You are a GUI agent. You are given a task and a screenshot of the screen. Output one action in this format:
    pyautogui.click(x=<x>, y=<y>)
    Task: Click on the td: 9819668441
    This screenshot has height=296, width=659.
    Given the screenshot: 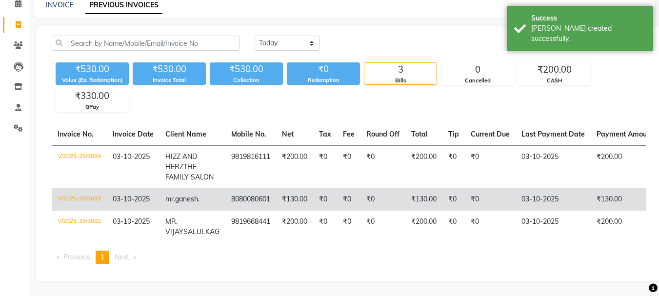 What is the action you would take?
    pyautogui.click(x=251, y=227)
    